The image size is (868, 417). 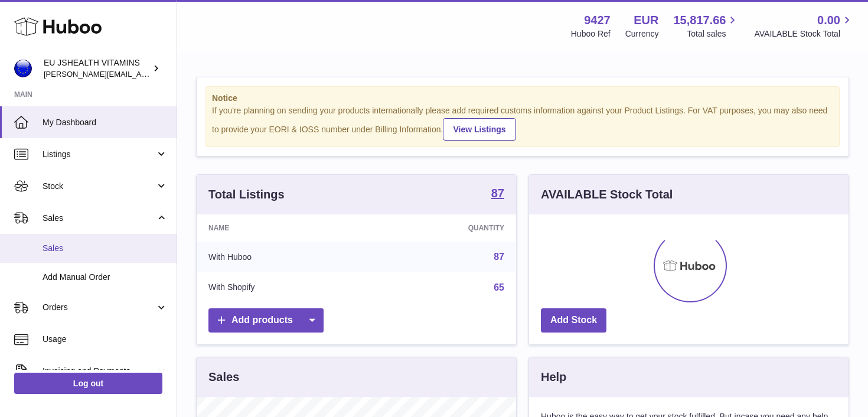 I want to click on span: Listings, so click(x=98, y=154).